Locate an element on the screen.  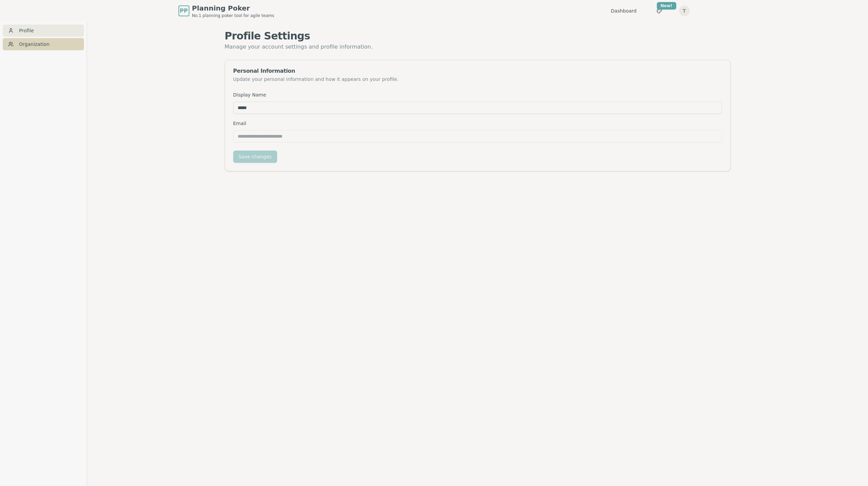
span: No.1 planning poker tool for agile teams is located at coordinates (233, 16).